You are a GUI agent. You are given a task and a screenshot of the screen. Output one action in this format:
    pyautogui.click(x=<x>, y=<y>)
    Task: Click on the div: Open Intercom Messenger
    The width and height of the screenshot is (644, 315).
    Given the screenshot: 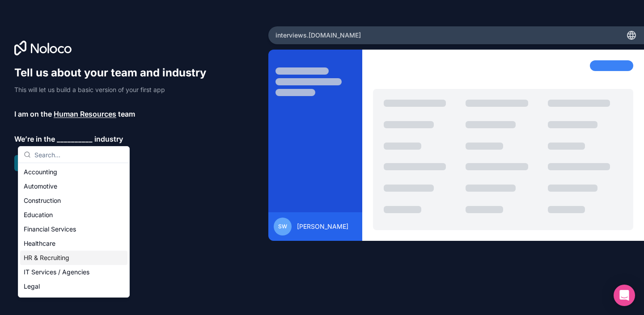 What is the action you would take?
    pyautogui.click(x=624, y=296)
    